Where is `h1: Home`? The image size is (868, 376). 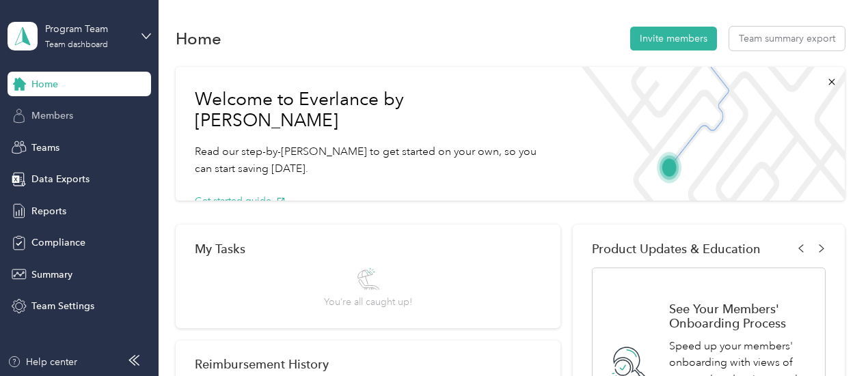 h1: Home is located at coordinates (198, 38).